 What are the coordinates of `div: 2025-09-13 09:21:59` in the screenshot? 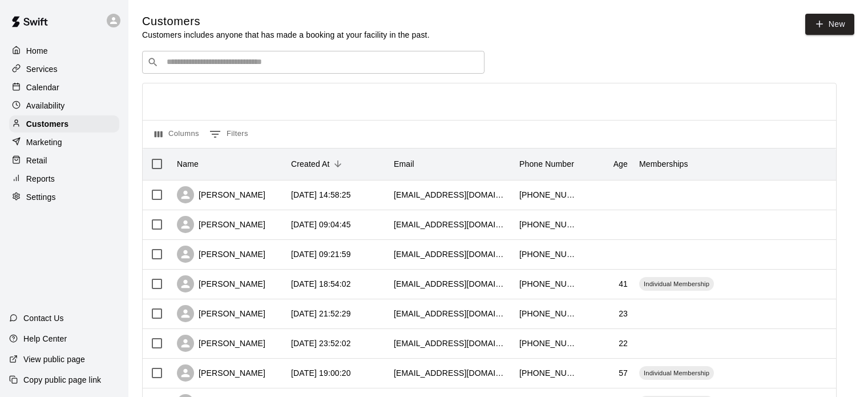 It's located at (321, 255).